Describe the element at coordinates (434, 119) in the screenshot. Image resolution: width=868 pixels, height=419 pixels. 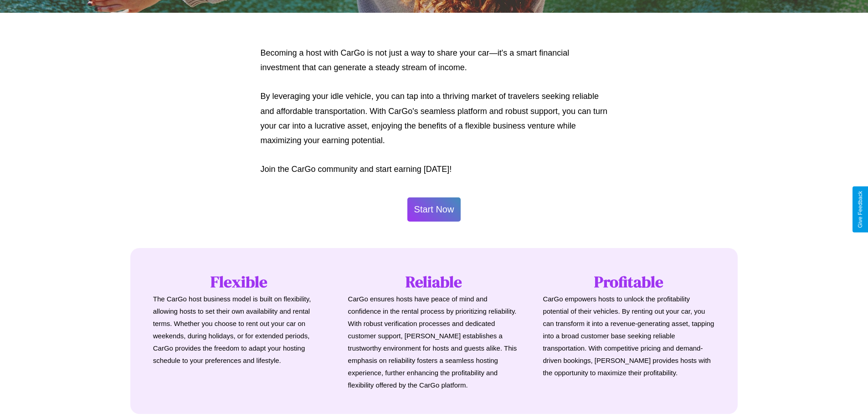
I see `p: By leveraging your idle vehicle, you can tap into a thriving market of travelers seeking reliable...` at that location.